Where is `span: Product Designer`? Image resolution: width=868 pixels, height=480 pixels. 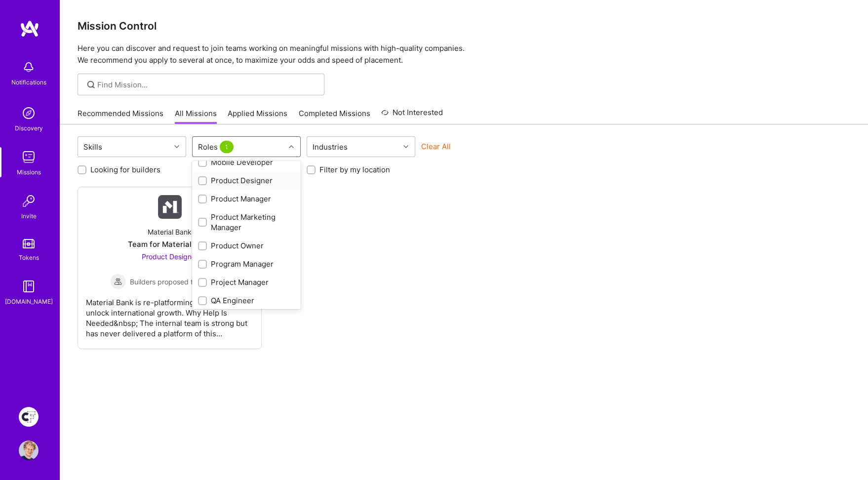 span: Product Designer is located at coordinates (170, 256).